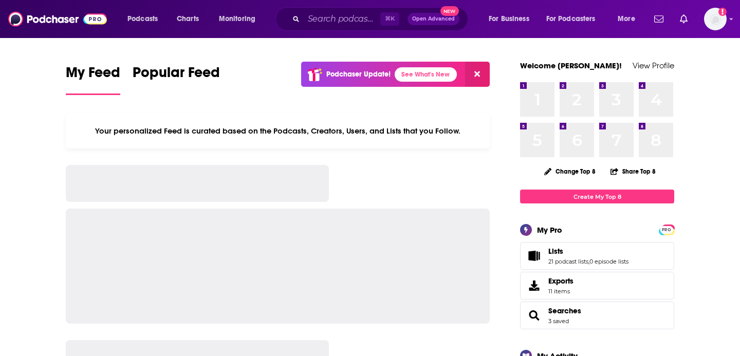 This screenshot has width=740, height=356. Describe the element at coordinates (597, 286) in the screenshot. I see `a: Exports` at that location.